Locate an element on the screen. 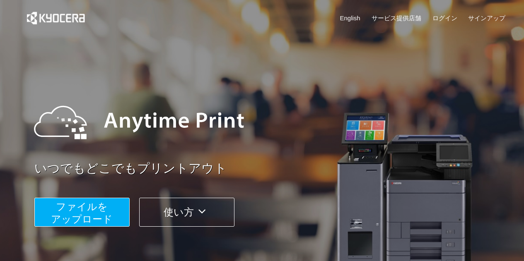  button: 使い方 is located at coordinates (187, 212).